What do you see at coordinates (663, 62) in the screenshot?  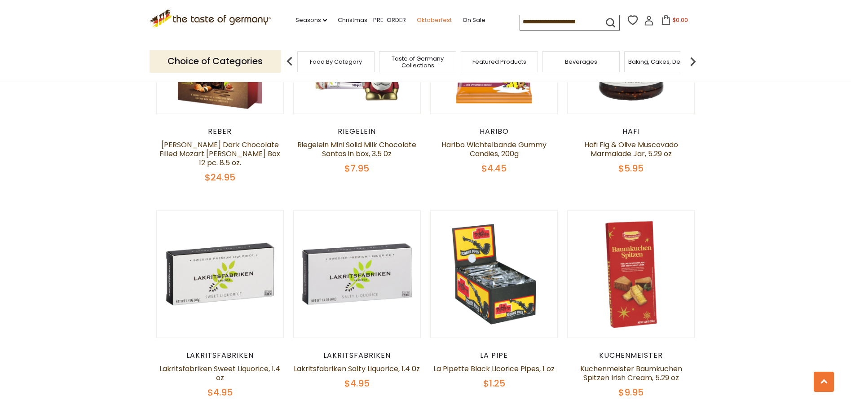 I see `span: Baking, Cakes, Desserts` at bounding box center [663, 62].